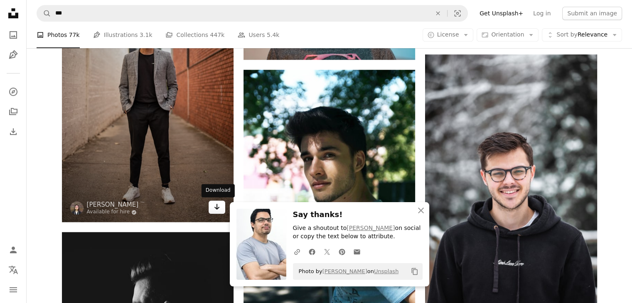 This screenshot has width=632, height=303. Describe the element at coordinates (448, 35) in the screenshot. I see `button: License` at that location.